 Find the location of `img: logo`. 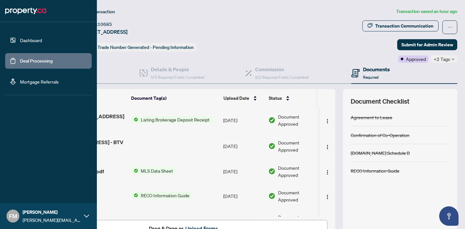

img: logo is located at coordinates (26, 11).